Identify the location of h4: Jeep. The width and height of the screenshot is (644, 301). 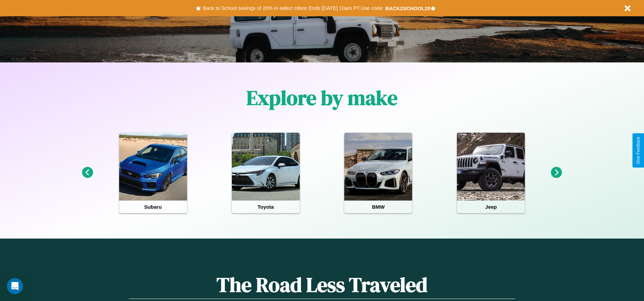
(491, 206).